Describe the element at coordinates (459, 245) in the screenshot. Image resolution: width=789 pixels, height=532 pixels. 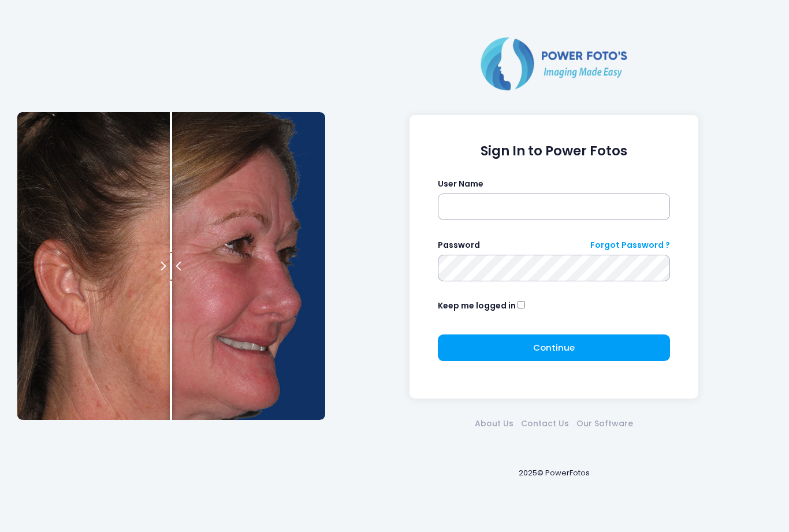
I see `label: Password` at that location.